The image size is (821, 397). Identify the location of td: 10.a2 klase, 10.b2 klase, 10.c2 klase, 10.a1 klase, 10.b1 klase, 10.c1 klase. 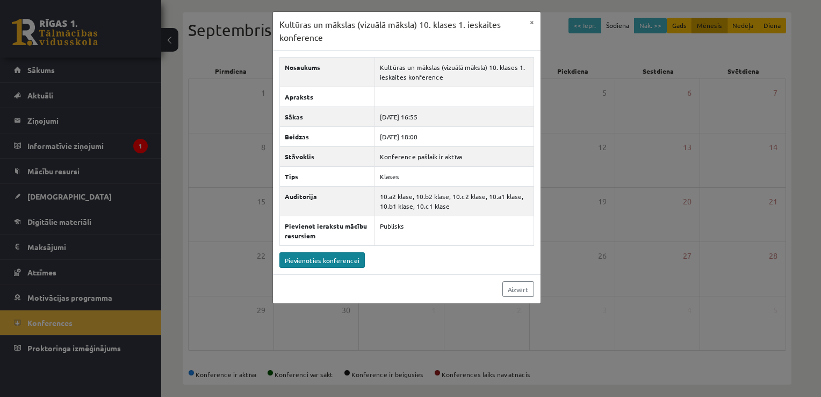
(454, 201).